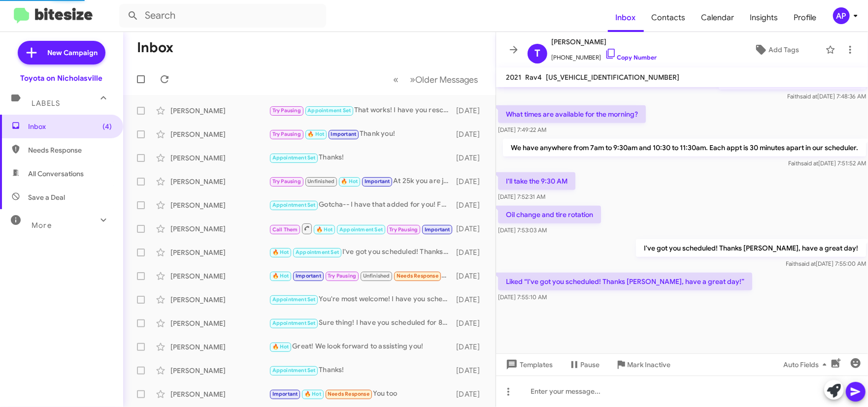 This screenshot has height=407, width=868. Describe the element at coordinates (361, 394) in the screenshot. I see `div: You too` at that location.